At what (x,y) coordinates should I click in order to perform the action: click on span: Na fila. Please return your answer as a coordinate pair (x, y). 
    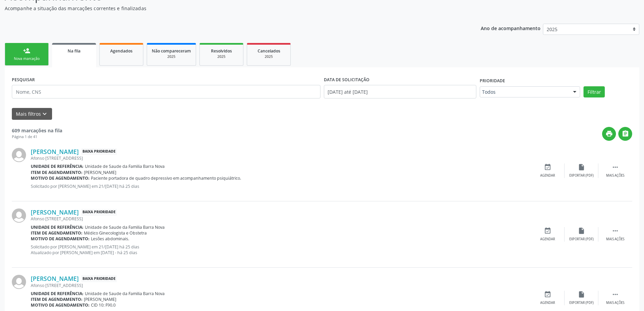
    Looking at the image, I should click on (74, 51).